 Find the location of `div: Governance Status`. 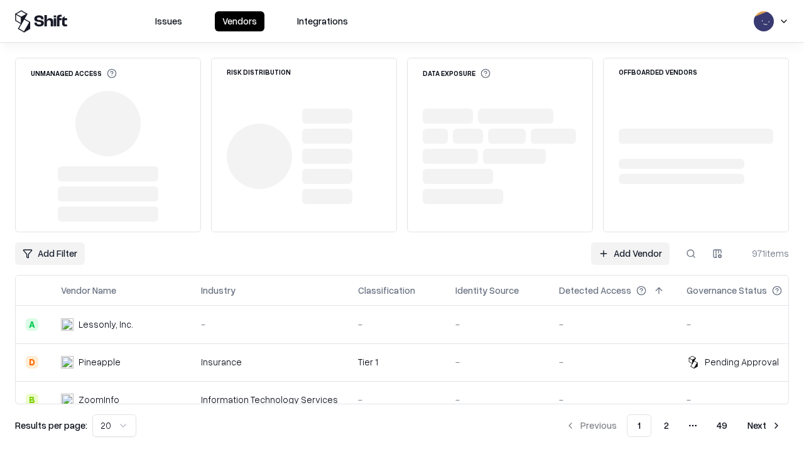

div: Governance Status is located at coordinates (727, 290).